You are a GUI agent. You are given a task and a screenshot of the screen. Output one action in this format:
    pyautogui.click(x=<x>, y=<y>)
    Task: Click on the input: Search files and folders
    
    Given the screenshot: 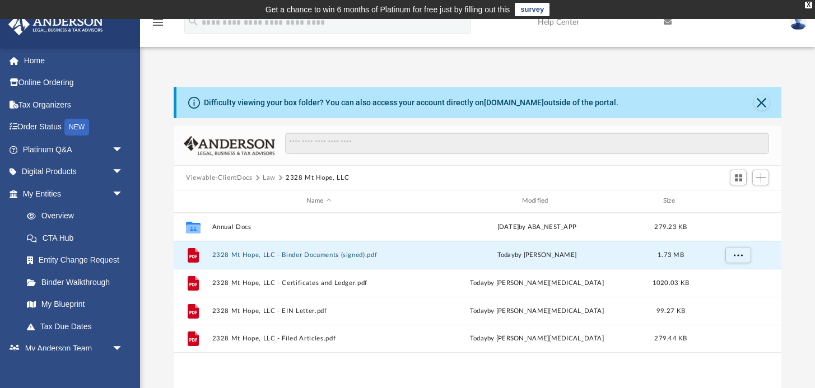 What is the action you would take?
    pyautogui.click(x=527, y=143)
    